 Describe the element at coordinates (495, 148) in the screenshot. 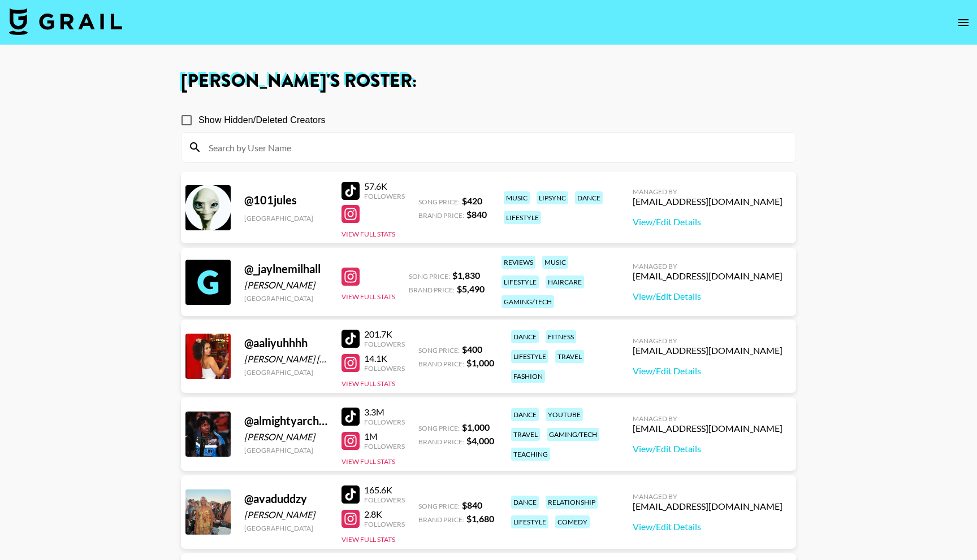

I see `input: Search by User Name` at that location.